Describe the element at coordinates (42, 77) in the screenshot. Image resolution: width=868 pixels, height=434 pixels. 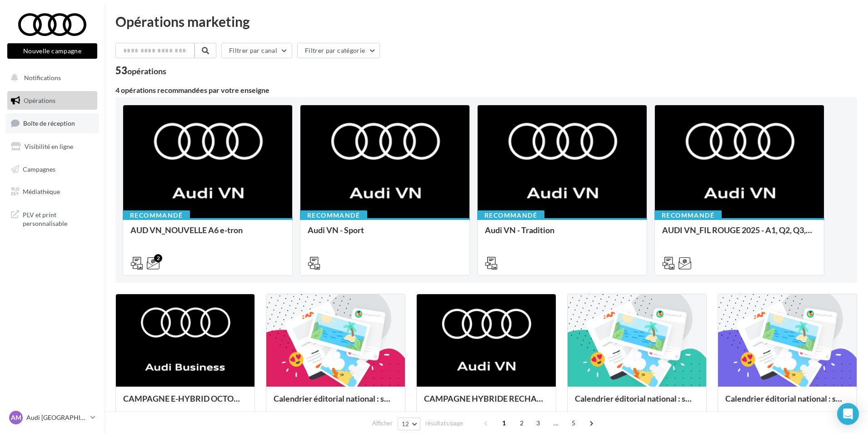
I see `span: Notifications` at that location.